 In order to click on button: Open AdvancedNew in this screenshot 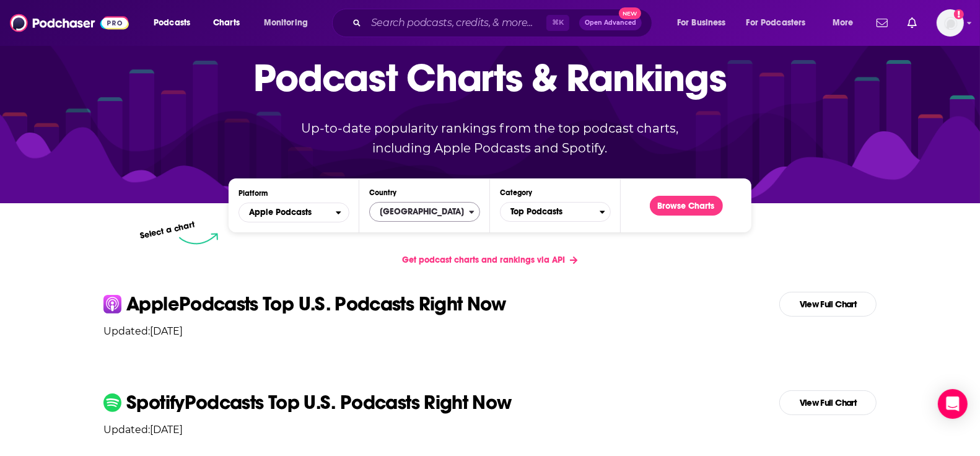, I will do `click(610, 23)`.